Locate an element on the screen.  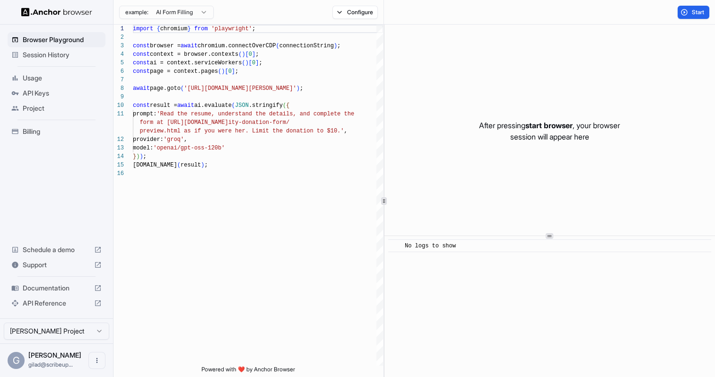
span: page = context.pages is located at coordinates (184, 71).